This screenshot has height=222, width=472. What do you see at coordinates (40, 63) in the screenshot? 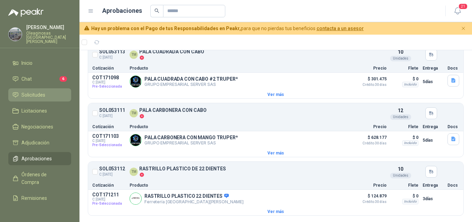
I see `a: Inicio` at bounding box center [40, 63].